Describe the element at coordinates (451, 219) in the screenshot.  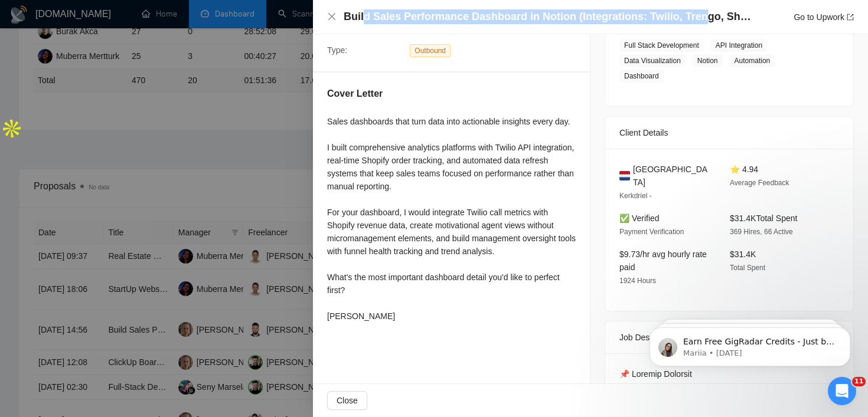
I see `div: Sales dashboards that turn data into actionable insights every day. I built comprehensive analyti...` at that location.